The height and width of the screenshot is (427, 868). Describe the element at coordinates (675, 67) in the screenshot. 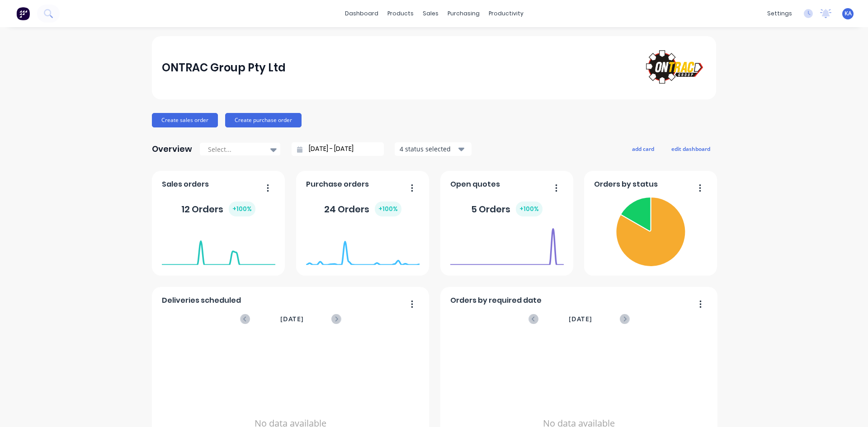

I see `img: ONTRAC Group Pty Ltd` at that location.